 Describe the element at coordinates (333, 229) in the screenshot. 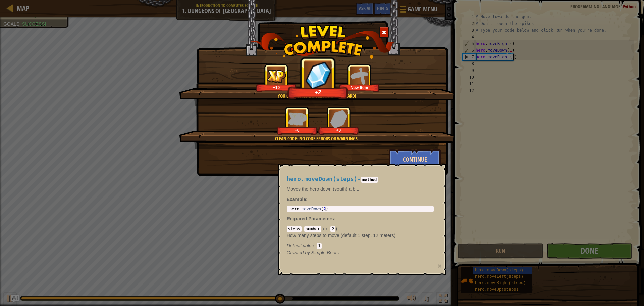

I see `code: 2` at that location.